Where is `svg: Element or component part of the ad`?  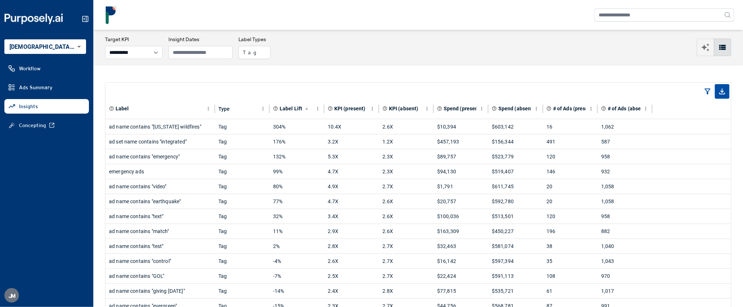 svg: Element or component part of the ad is located at coordinates (112, 109).